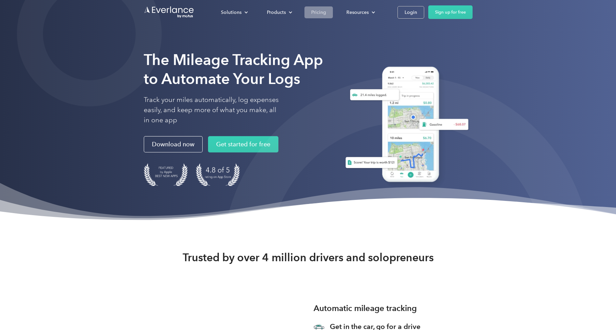  Describe the element at coordinates (365, 308) in the screenshot. I see `h3: Automatic mileage tracking` at that location.